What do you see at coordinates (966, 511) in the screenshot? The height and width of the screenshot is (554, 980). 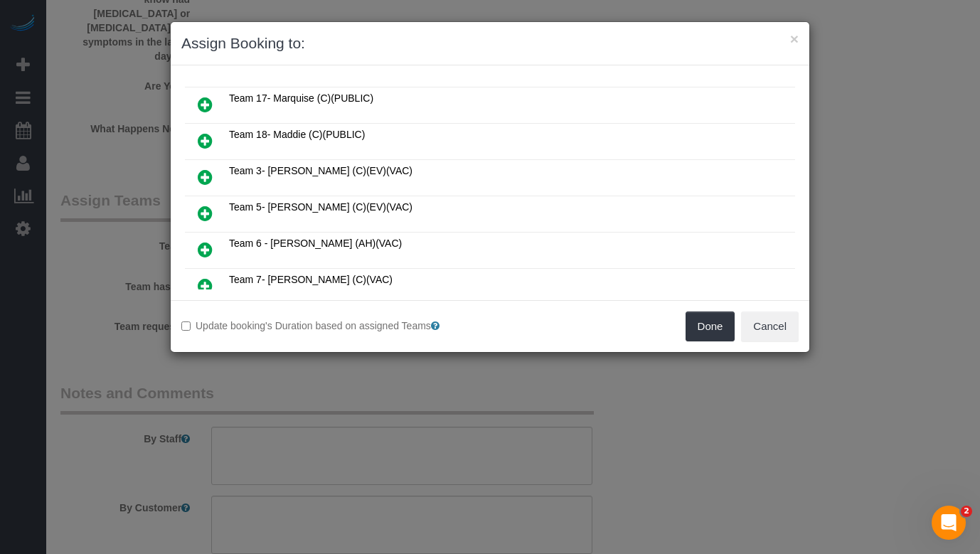 I see `span: 2` at bounding box center [966, 511].